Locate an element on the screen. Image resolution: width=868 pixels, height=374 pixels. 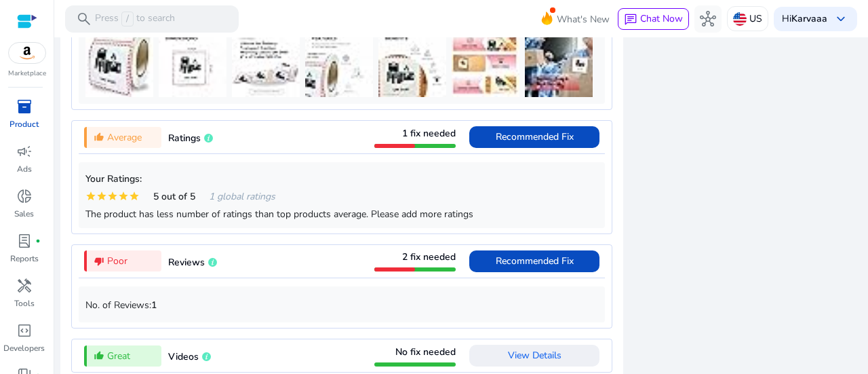
img: 41jc-lwLZ3L._AC_US40_.jpg is located at coordinates (119, 63).